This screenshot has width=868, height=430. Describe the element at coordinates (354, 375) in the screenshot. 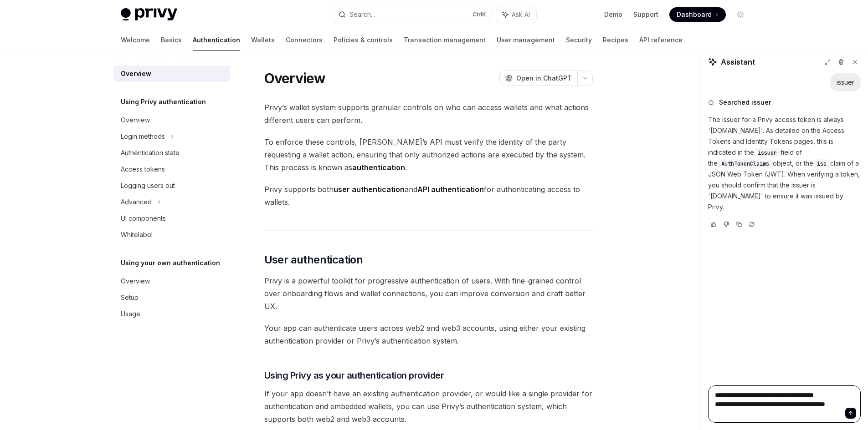

I see `span: Using Privy as your authentication provider` at that location.